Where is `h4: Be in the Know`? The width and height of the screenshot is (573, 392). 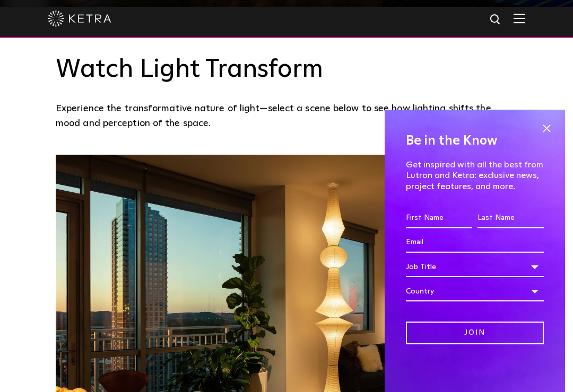
h4: Be in the Know is located at coordinates (474, 141).